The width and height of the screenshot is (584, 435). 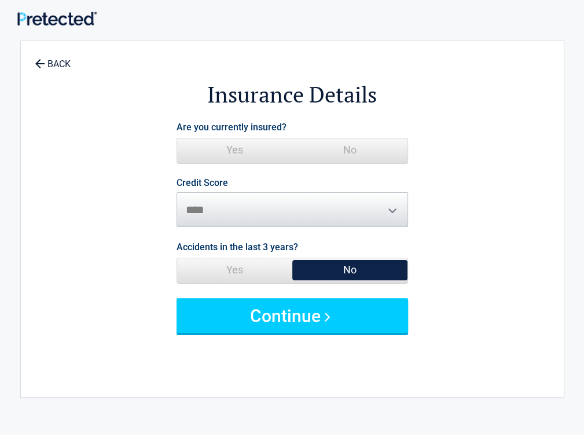 What do you see at coordinates (202, 183) in the screenshot?
I see `label: Credit Score` at bounding box center [202, 183].